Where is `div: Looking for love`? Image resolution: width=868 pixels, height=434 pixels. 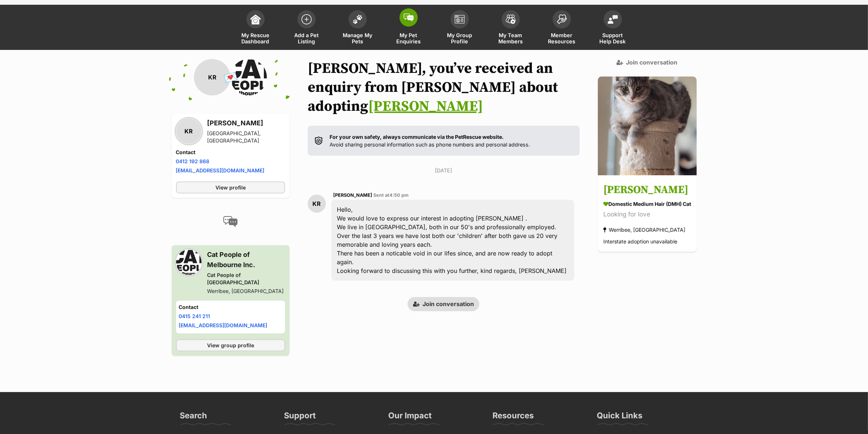
div: Looking for love is located at coordinates (648, 214).